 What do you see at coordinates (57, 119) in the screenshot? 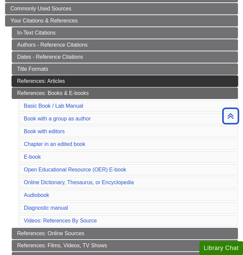
I see `a: Book with a group as author` at bounding box center [57, 119].